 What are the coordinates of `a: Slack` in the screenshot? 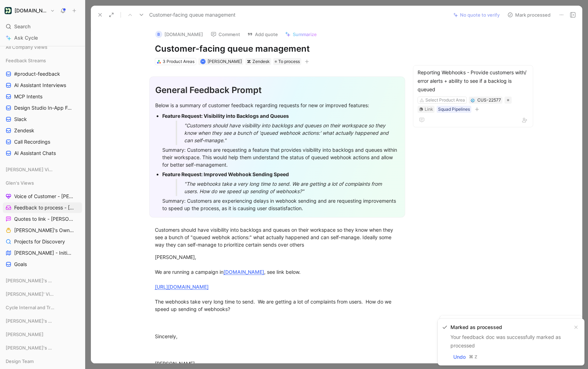 It's located at (43, 119).